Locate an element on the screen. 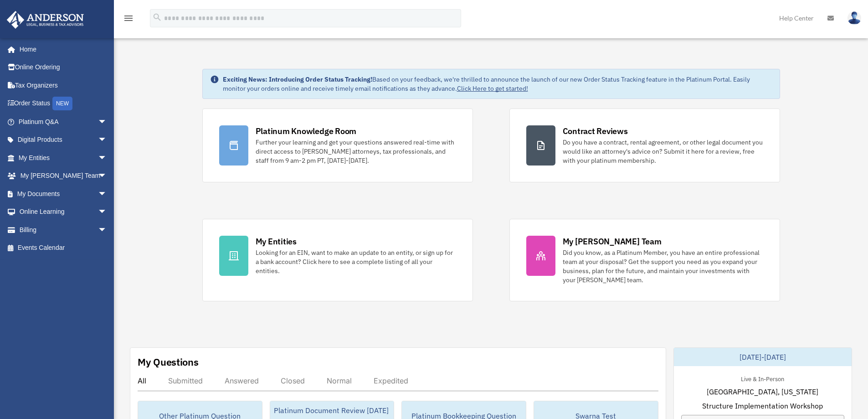 The image size is (868, 419). div: Based on your feedback, we're thrilled to announce the launch of our new Order Status Tracking fe... is located at coordinates (497, 84).